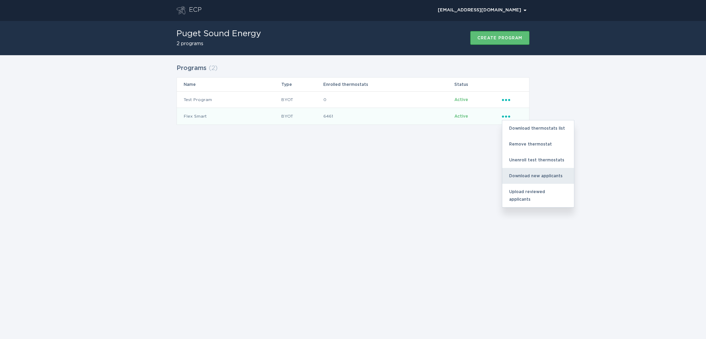  Describe the element at coordinates (353, 100) in the screenshot. I see `tr: 99594c4f6ff24edb8ece91689c11225c` at that location.